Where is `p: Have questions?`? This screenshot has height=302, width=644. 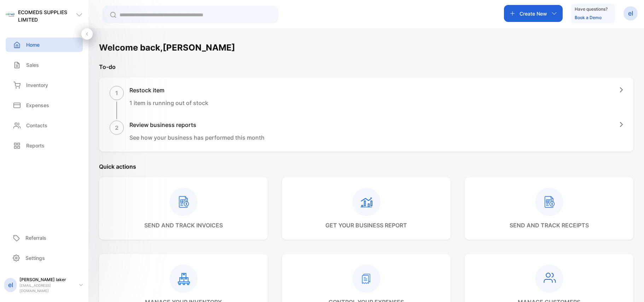 p: Have questions? is located at coordinates (591, 9).